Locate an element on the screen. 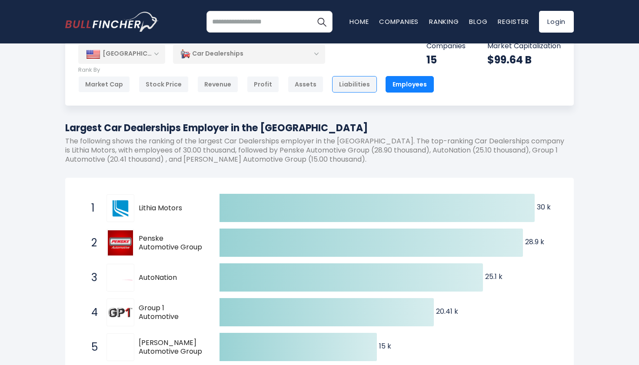 The height and width of the screenshot is (365, 639). text: 25.1 k is located at coordinates (494, 277).